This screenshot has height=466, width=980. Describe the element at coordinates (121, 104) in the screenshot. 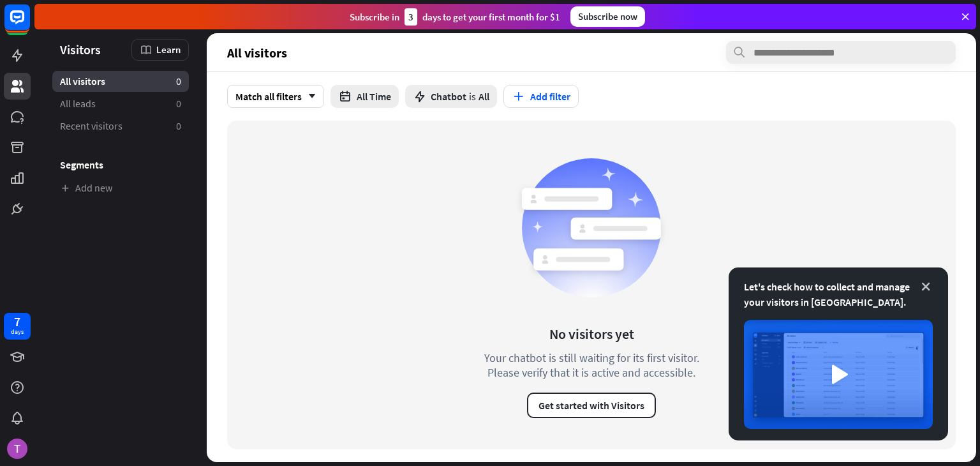

I see `a: All leads 0` at that location.